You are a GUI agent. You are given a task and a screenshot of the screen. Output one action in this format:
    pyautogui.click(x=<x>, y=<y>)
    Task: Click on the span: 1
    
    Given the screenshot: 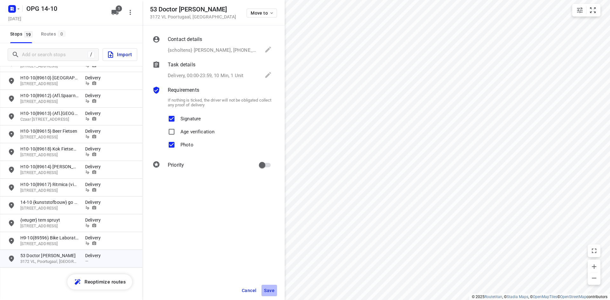 What is the action you would take?
    pyautogui.click(x=119, y=9)
    